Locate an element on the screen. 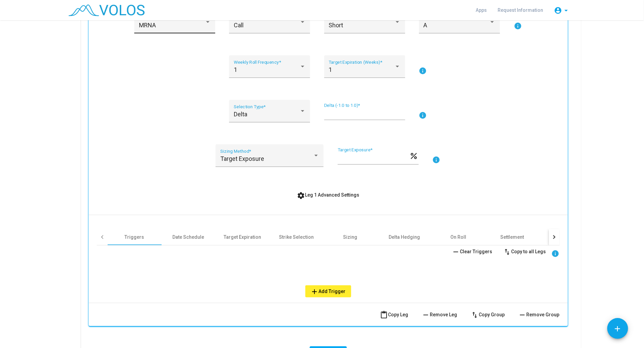 This screenshot has height=348, width=644. span: Short is located at coordinates (336, 25).